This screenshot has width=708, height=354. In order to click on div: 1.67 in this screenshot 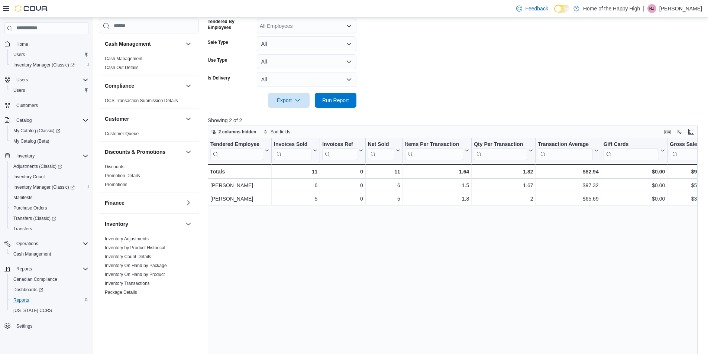, I will do `click(504, 186)`.